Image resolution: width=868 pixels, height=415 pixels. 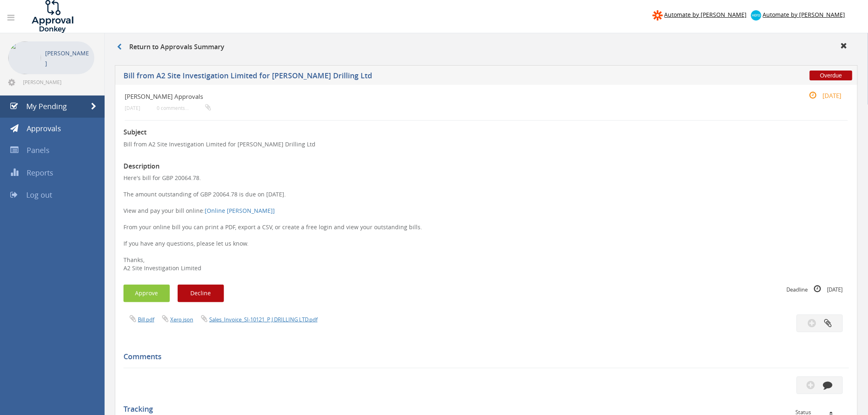 What do you see at coordinates (831, 76) in the screenshot?
I see `span: Overdue` at bounding box center [831, 76].